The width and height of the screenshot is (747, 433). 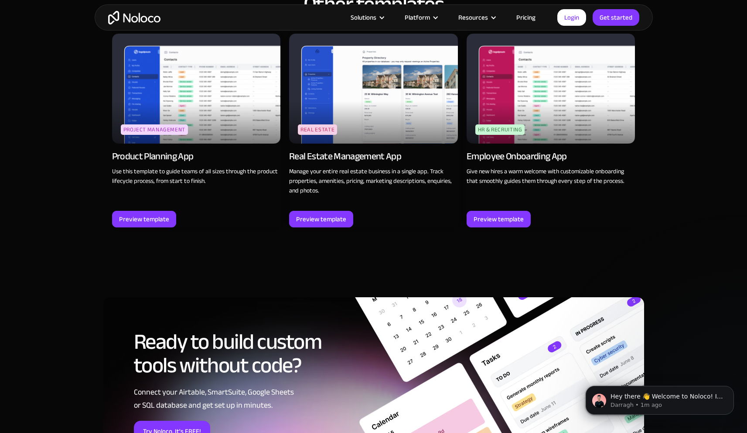 What do you see at coordinates (318, 130) in the screenshot?
I see `div: Real Estate` at bounding box center [318, 130].